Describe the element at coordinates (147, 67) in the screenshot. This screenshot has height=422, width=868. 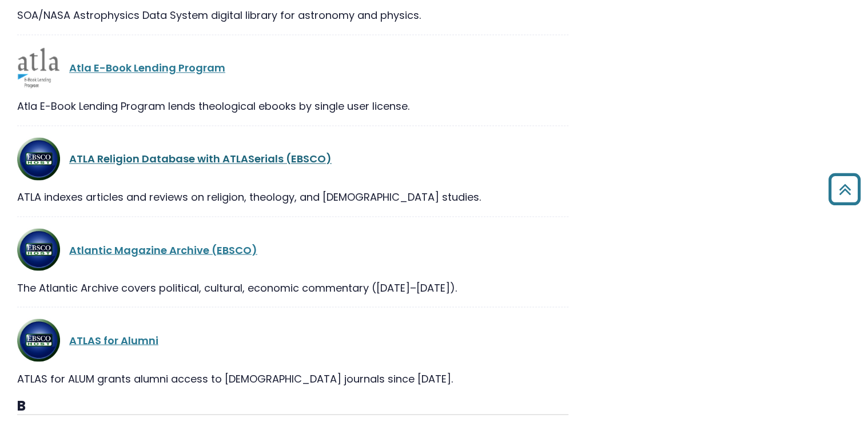
I see `a: Atla E-Book Lending Program` at that location.